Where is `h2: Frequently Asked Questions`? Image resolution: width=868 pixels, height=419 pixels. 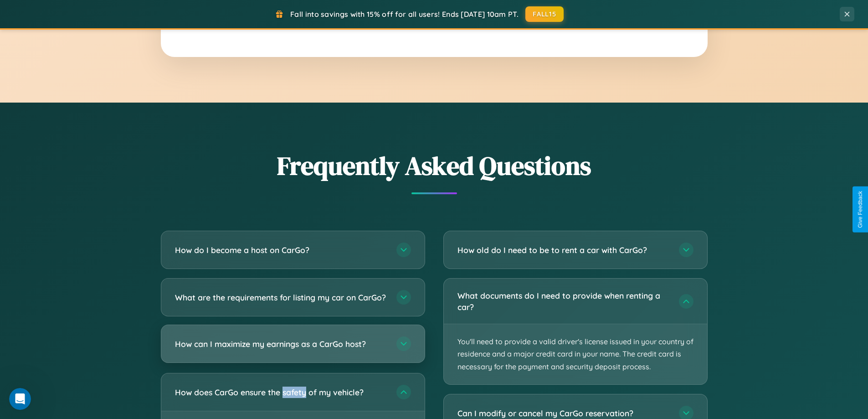
h2: Frequently Asked Questions is located at coordinates (434, 165).